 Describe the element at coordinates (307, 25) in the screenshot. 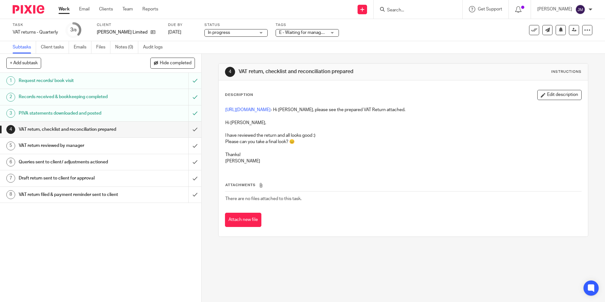

I see `label: Tags` at that location.